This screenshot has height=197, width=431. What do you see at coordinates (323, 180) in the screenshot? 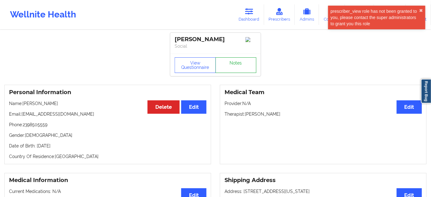
I see `h3: Shipping Address` at bounding box center [323, 180].